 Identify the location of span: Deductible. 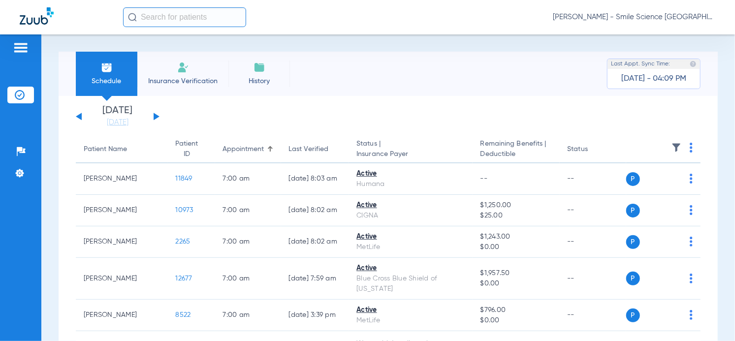
(516, 154).